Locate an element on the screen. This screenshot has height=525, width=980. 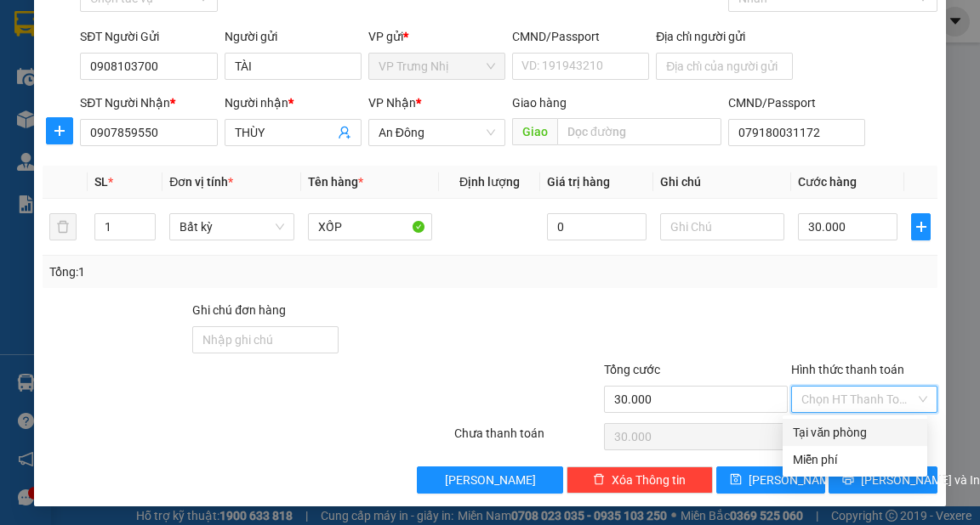
div: Người nhận is located at coordinates (293, 103).